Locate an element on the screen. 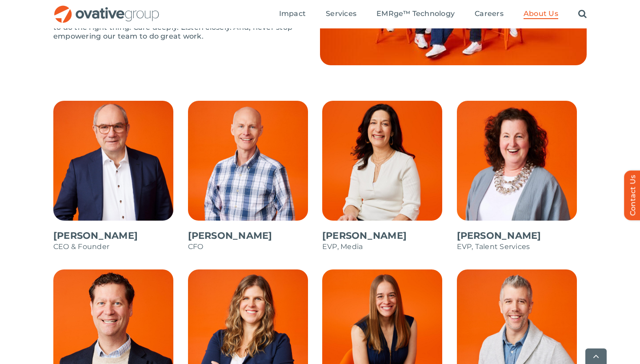 The image size is (640, 364). a: EMRge™ Technology is located at coordinates (415, 14).